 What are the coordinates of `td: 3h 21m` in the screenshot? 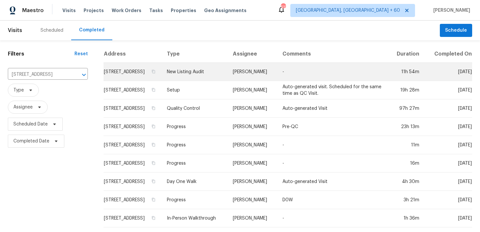 It's located at (406, 200).